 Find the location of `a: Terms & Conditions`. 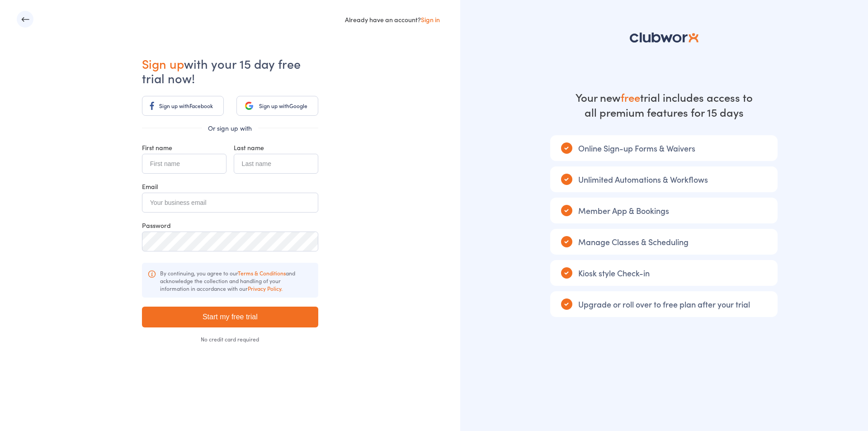

a: Terms & Conditions is located at coordinates (262, 273).